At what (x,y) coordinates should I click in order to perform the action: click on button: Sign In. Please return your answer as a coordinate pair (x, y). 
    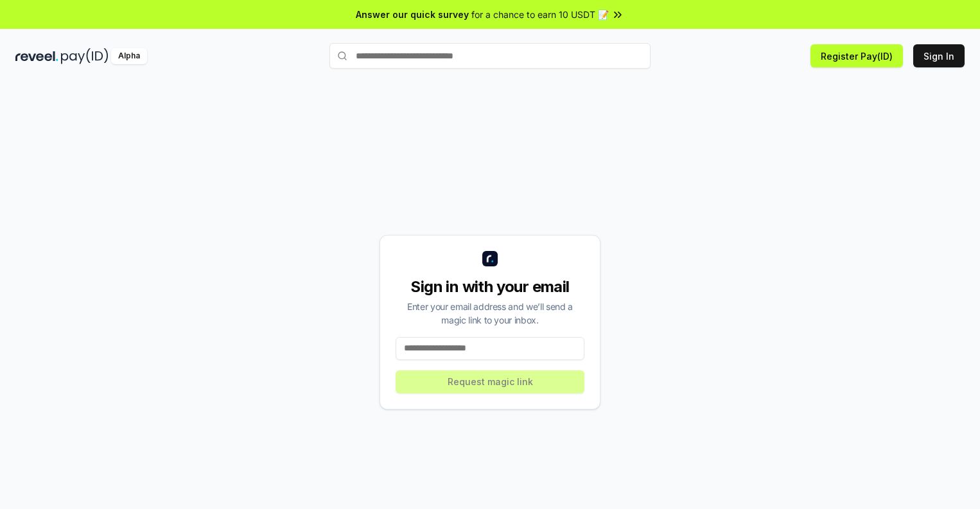
    Looking at the image, I should click on (939, 56).